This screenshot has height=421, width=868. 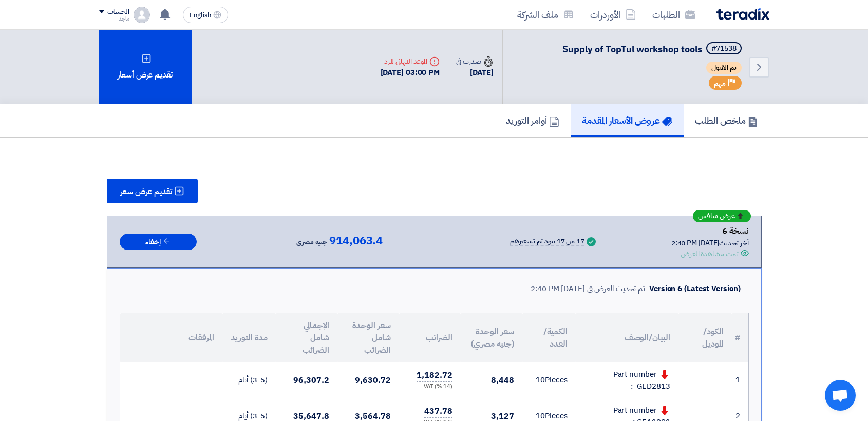 I want to click on button: English, so click(x=206, y=15).